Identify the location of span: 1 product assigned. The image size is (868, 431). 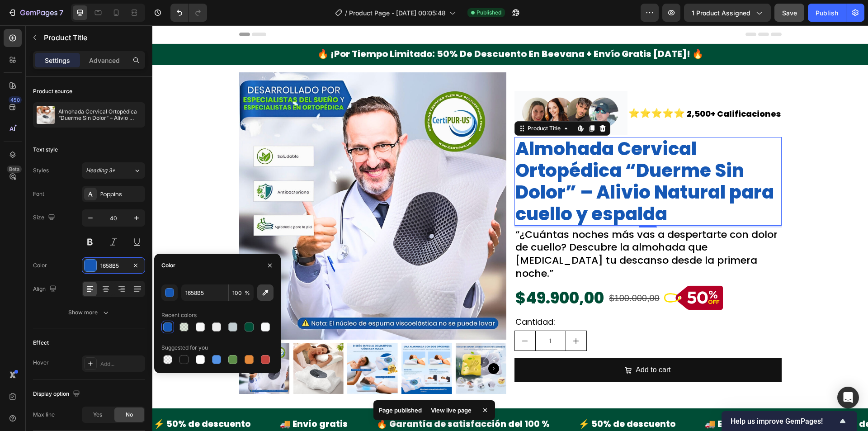
(721, 12).